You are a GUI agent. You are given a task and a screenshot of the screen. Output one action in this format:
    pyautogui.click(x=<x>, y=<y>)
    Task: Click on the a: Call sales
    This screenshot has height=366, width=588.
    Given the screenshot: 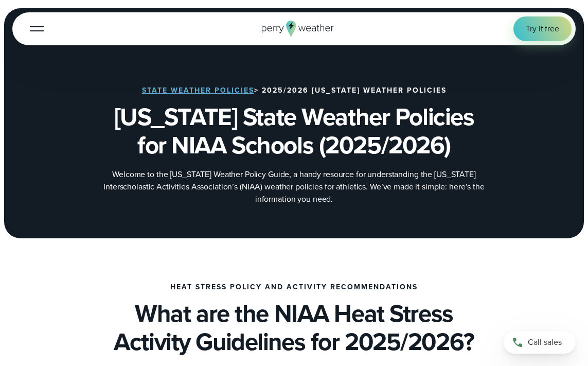 What is the action you would take?
    pyautogui.click(x=540, y=342)
    